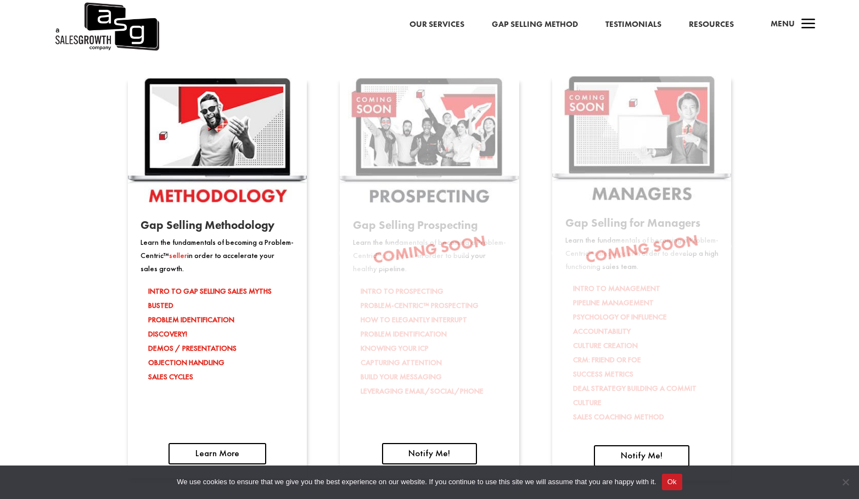 The width and height of the screenshot is (859, 499). What do you see at coordinates (808, 25) in the screenshot?
I see `span: a` at bounding box center [808, 25].